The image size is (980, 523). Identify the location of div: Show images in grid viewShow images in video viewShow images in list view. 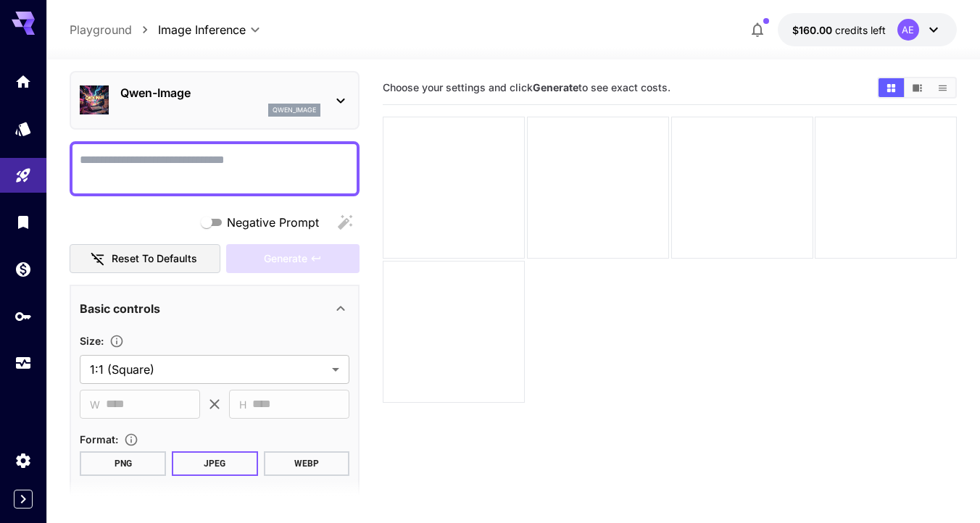
(917, 88).